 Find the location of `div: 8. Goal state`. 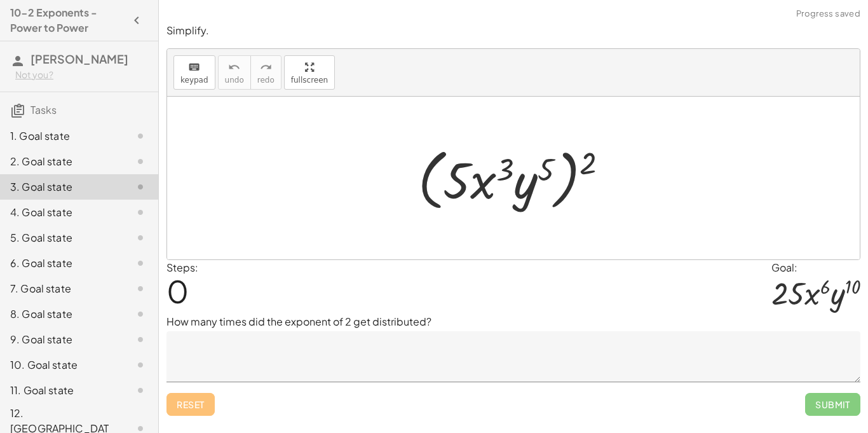

div: 8. Goal state is located at coordinates (61, 314).